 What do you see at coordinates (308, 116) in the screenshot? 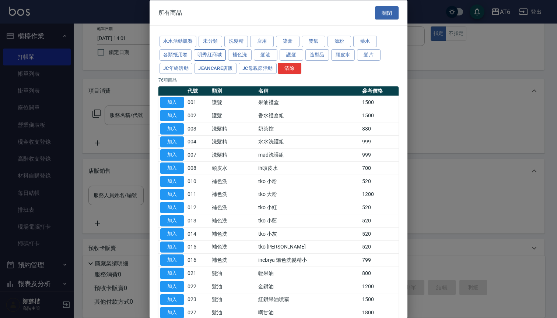
I see `td: 香水禮盒組` at bounding box center [308, 116].